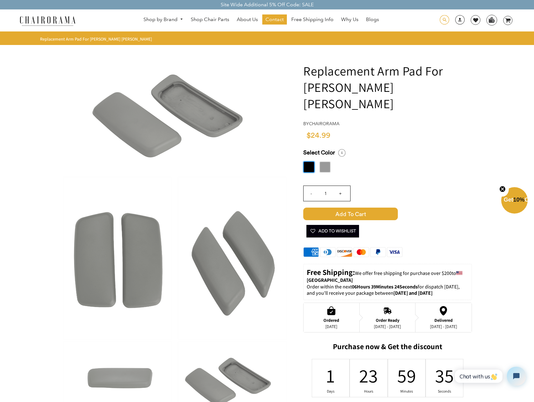  I want to click on span: We offer free shipping for purchase over $200, so click(403, 273).